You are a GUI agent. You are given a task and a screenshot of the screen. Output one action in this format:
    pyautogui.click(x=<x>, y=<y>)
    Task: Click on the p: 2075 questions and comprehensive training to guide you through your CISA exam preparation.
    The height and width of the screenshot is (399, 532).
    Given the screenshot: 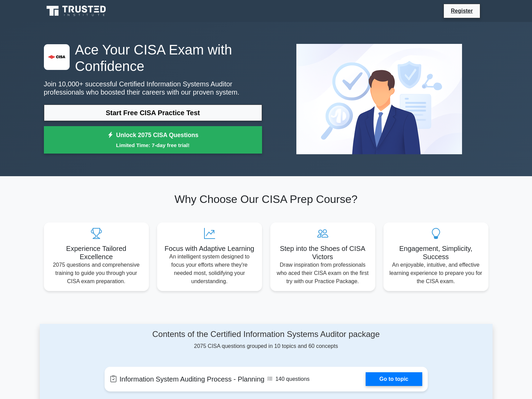 What is the action you would take?
    pyautogui.click(x=96, y=273)
    